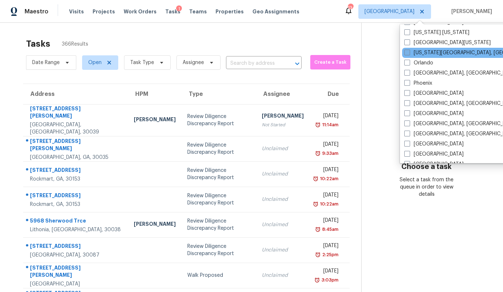 This screenshot has width=503, height=292. I want to click on button: Open, so click(297, 64).